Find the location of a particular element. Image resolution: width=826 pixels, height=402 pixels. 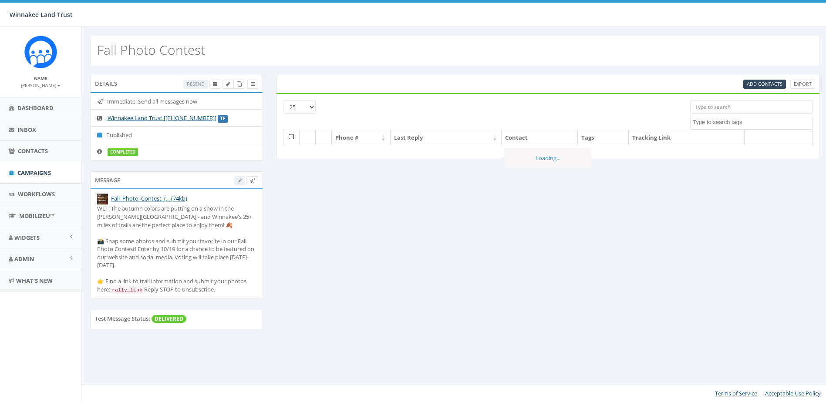

input: Type to search is located at coordinates (751, 107).